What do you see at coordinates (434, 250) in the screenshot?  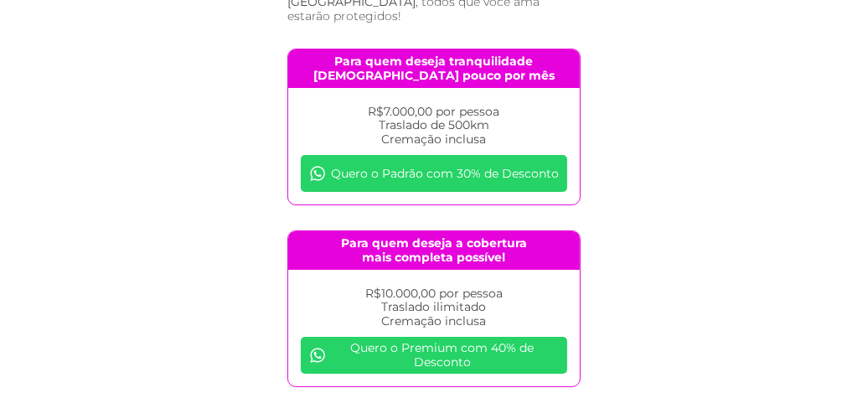 I see `h4: Para quem deseja a cobertura mais completa possível` at bounding box center [434, 250].